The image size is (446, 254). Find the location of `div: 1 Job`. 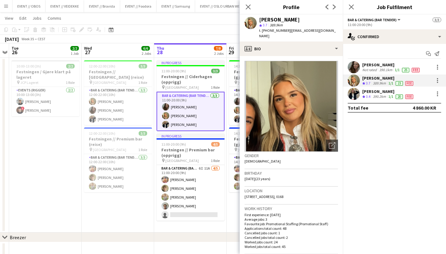

div: 1 Job is located at coordinates (75, 53).